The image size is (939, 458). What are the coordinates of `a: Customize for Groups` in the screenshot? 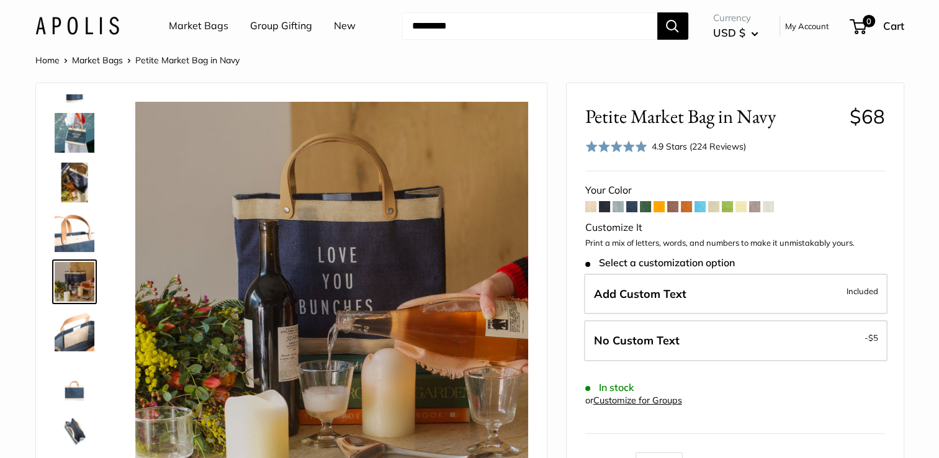 It's located at (637, 400).